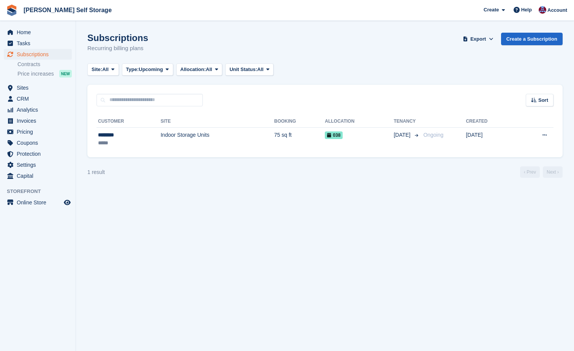  What do you see at coordinates (249, 70) in the screenshot?
I see `button: Unit Status: All` at bounding box center [249, 70].